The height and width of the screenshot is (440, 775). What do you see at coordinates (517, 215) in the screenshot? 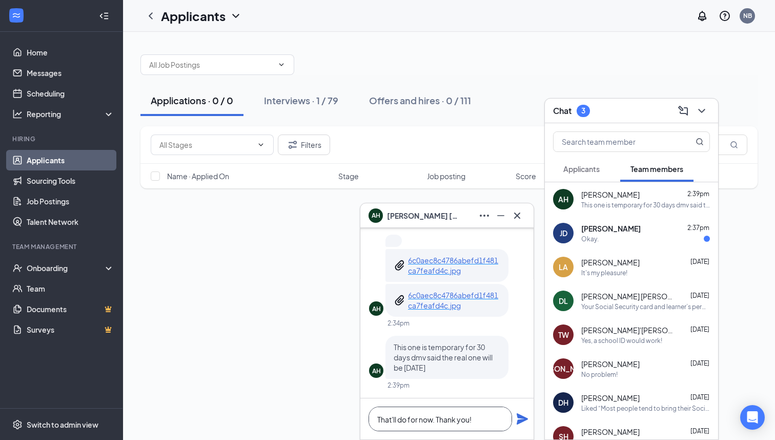
I see `svg: Cross` at bounding box center [517, 215].